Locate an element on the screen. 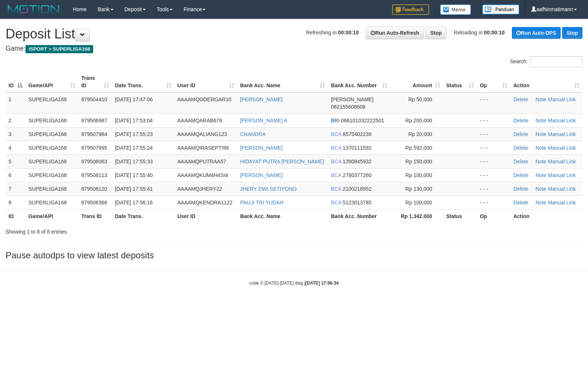 The image size is (588, 377). span: 879508113 is located at coordinates (95, 175).